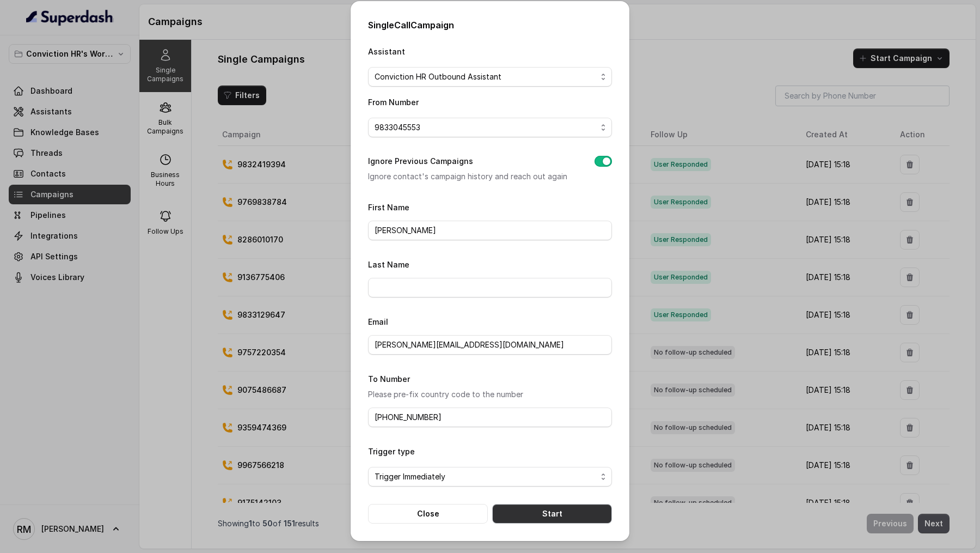  What do you see at coordinates (490, 477) in the screenshot?
I see `button: Trigger Immediately` at bounding box center [490, 477].